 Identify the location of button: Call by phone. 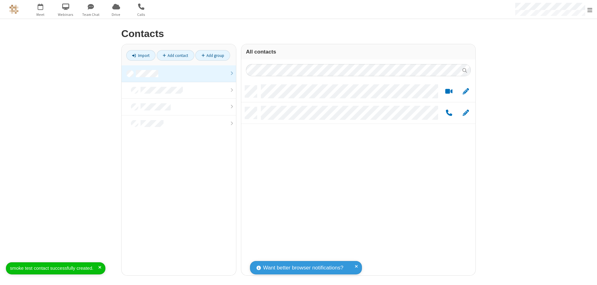
(449, 113).